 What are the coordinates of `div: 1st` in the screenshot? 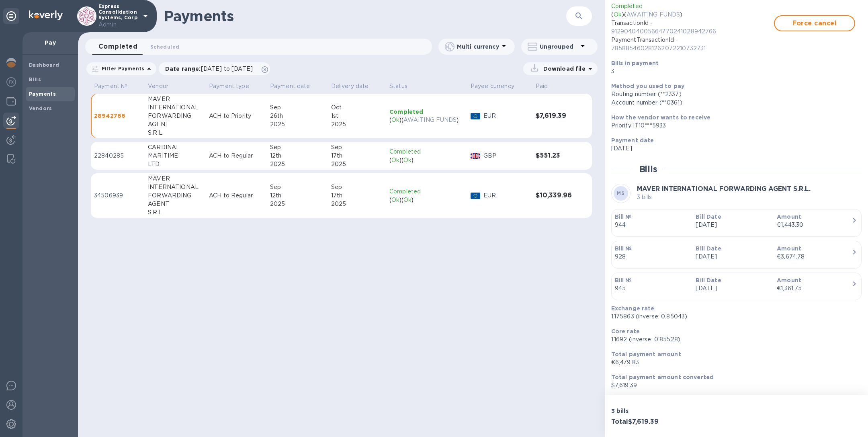 It's located at (357, 116).